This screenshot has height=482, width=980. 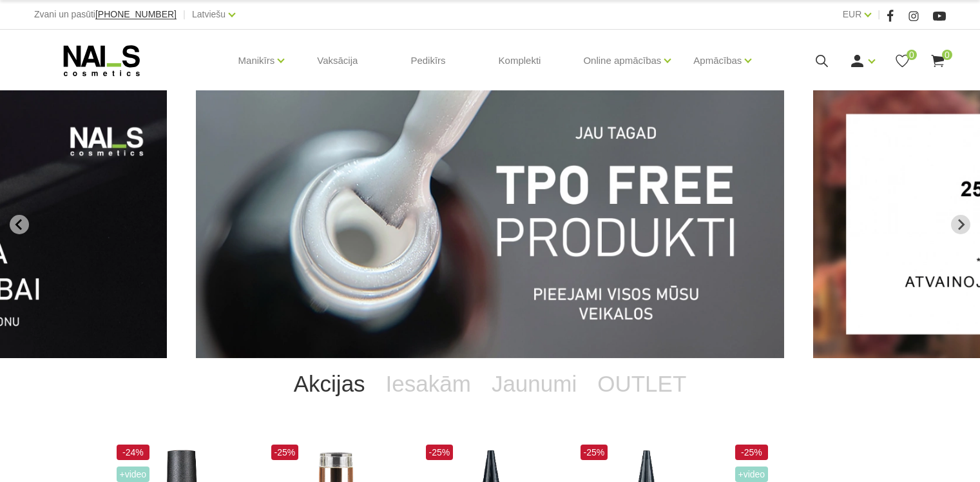 I want to click on a: Akcijas, so click(x=329, y=384).